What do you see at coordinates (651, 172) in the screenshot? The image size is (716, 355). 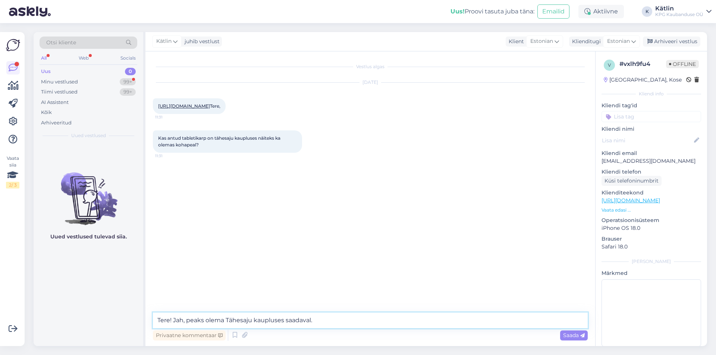 I see `p: Kliendi telefon` at bounding box center [651, 172].